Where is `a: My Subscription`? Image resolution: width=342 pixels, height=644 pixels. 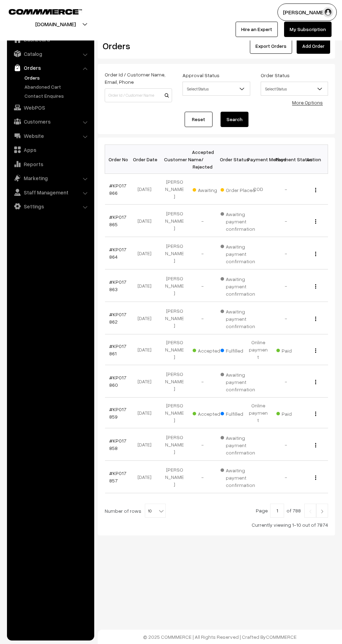 a: My Subscription is located at coordinates (307, 29).